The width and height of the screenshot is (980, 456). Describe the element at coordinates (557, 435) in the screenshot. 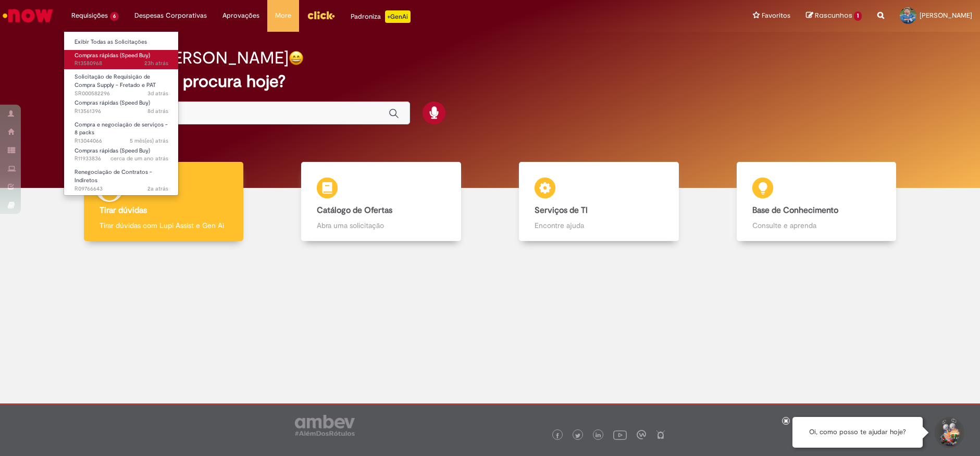

I see `img: logo_footer_facebook.png` at that location.